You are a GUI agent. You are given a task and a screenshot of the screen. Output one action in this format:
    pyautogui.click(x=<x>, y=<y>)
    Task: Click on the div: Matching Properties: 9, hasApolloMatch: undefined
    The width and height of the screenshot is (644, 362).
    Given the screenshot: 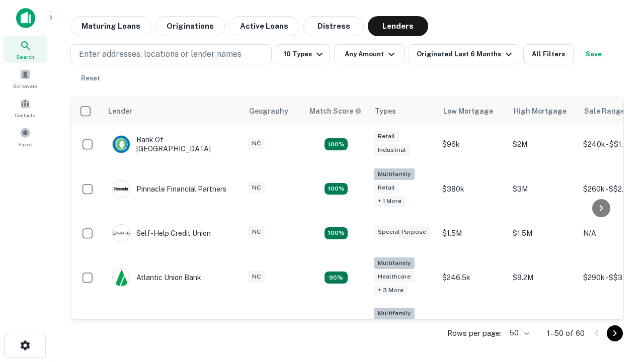 What is the action you would take?
    pyautogui.click(x=336, y=278)
    